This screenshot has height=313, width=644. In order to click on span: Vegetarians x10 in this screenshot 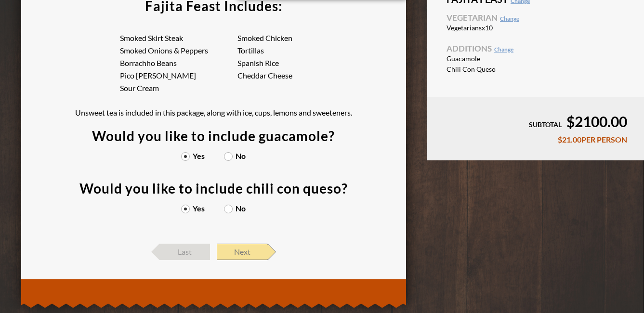, I will do `click(489, 28)`.